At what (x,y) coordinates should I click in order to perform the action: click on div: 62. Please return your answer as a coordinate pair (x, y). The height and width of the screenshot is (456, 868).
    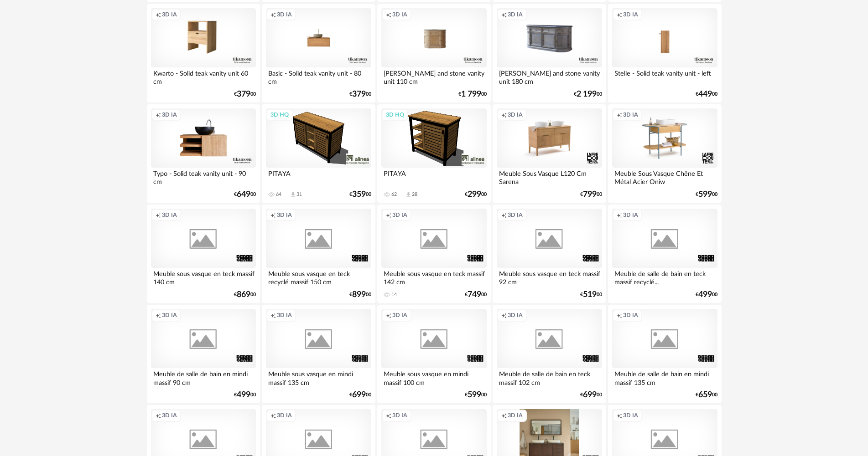
    Looking at the image, I should click on (394, 195).